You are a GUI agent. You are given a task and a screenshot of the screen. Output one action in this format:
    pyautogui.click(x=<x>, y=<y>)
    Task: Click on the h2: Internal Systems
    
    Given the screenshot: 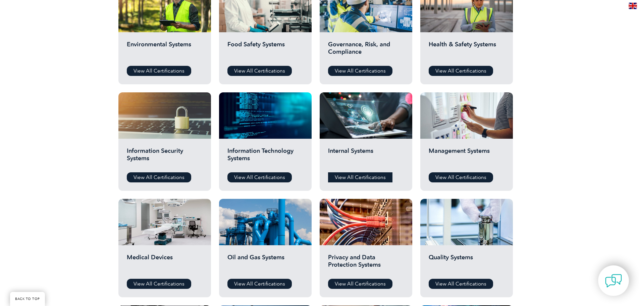 What is the action you would take?
    pyautogui.click(x=366, y=157)
    